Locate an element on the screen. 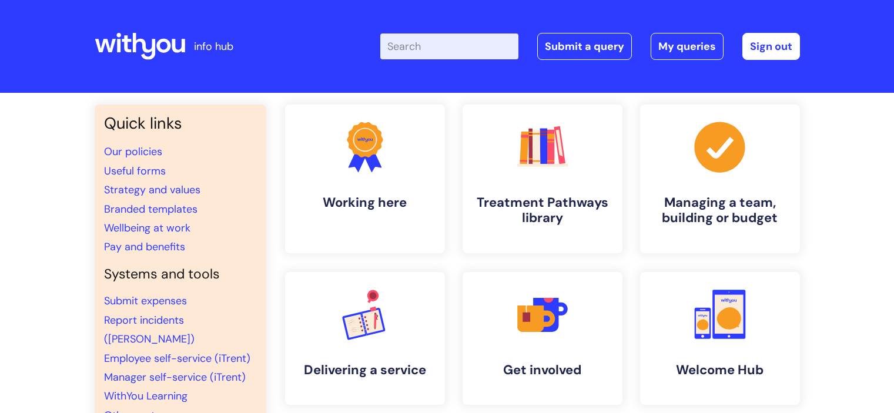  a: WithYou Learning is located at coordinates (146, 396).